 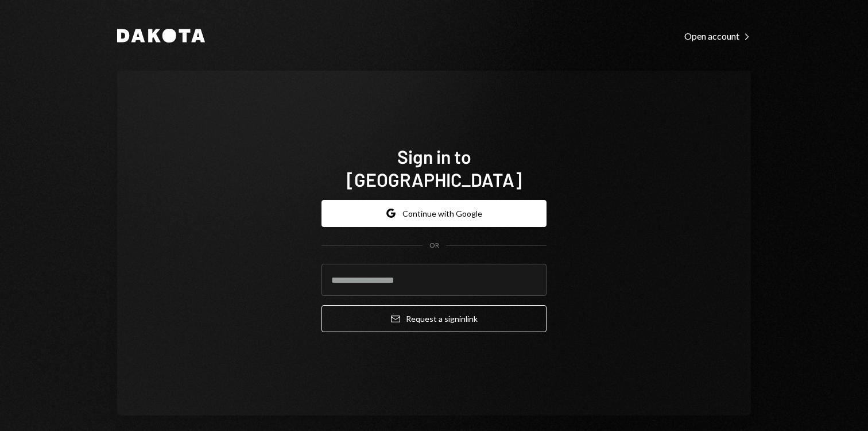 I want to click on a: Open account, so click(x=717, y=36).